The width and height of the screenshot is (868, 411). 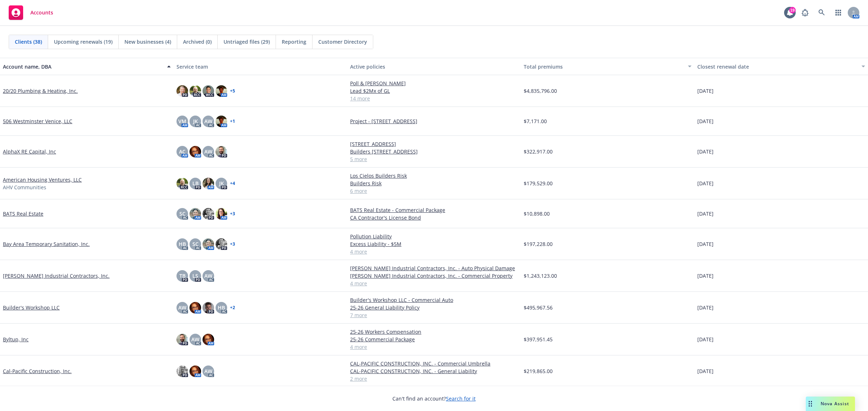 I want to click on div: 19, so click(x=792, y=10).